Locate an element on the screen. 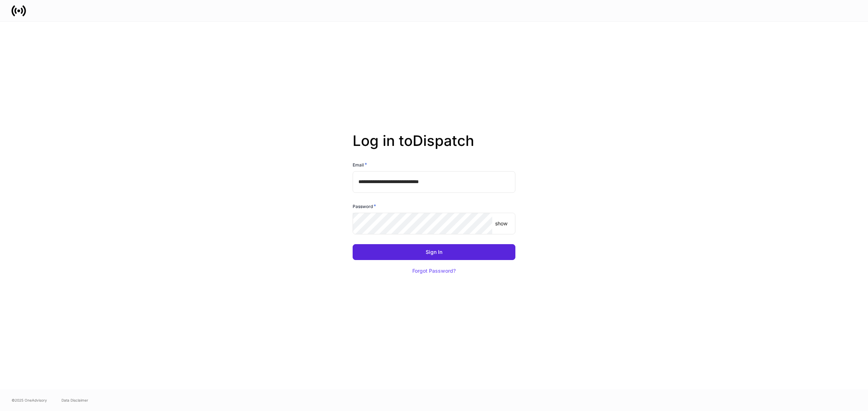 This screenshot has width=868, height=411. h6: Password is located at coordinates (364, 207).